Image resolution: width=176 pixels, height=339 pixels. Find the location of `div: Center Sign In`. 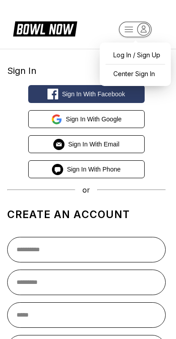

div: Center Sign In is located at coordinates (135, 74).